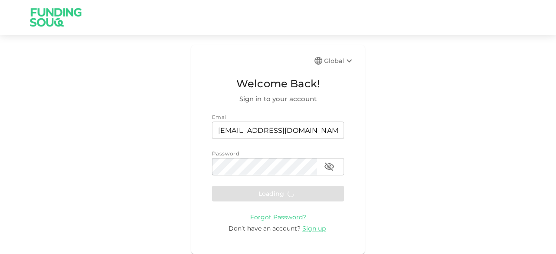 The height and width of the screenshot is (254, 556). Describe the element at coordinates (339, 61) in the screenshot. I see `div: Global` at that location.